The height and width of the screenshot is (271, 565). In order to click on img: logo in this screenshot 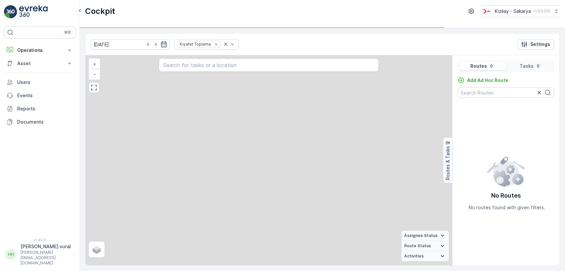, I will do `click(11, 12)`.